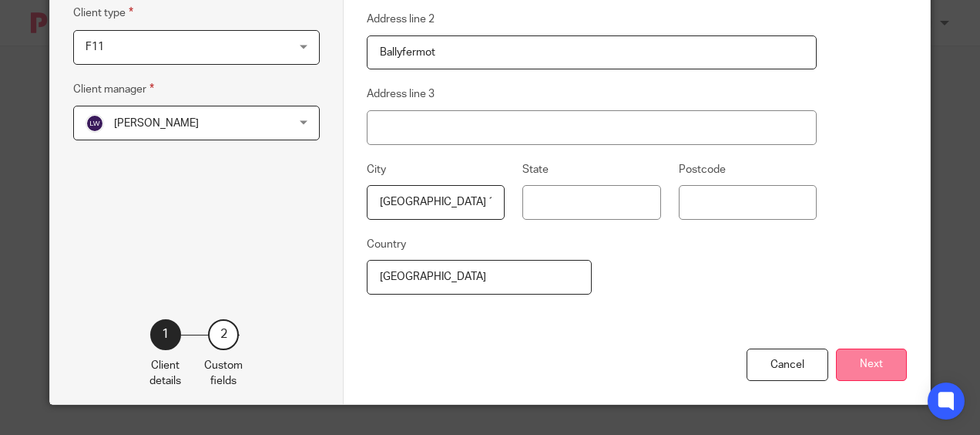 The height and width of the screenshot is (435, 980). I want to click on div: Cancel, so click(787, 364).